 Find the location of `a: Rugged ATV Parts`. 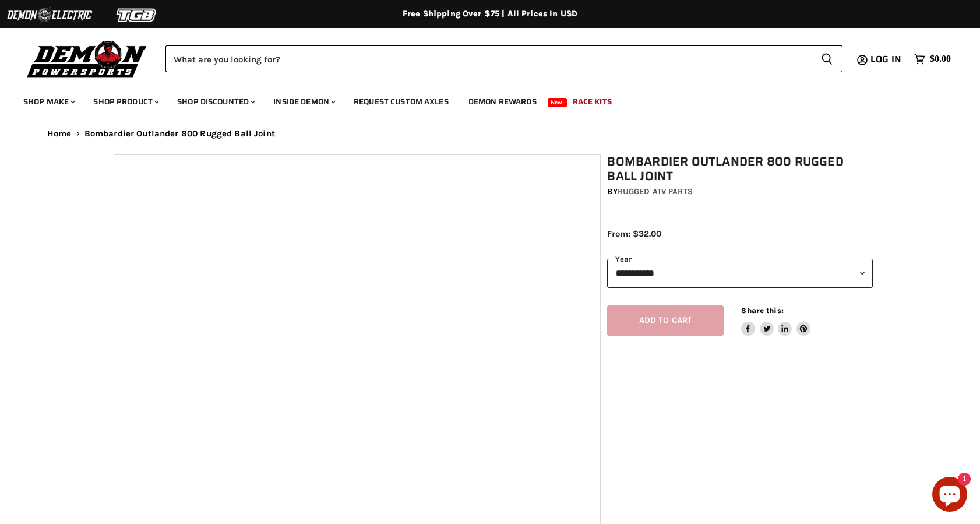

a: Rugged ATV Parts is located at coordinates (655, 191).